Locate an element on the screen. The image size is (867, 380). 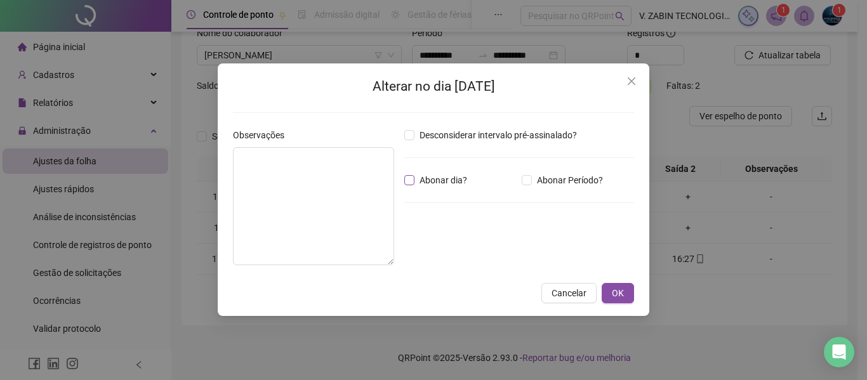
span: OK is located at coordinates (617, 293).